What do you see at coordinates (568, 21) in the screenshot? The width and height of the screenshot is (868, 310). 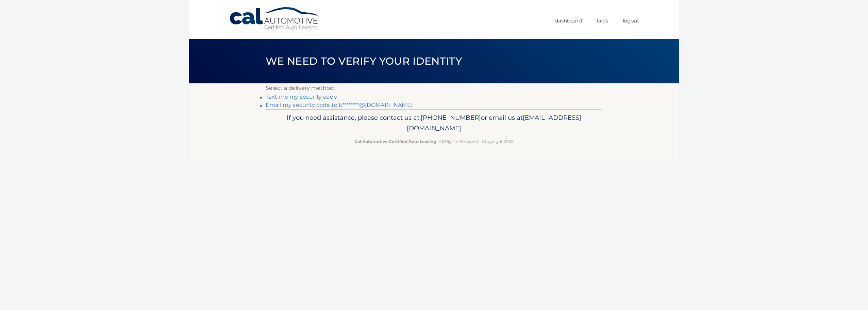 I see `a: Dashboard` at bounding box center [568, 21].